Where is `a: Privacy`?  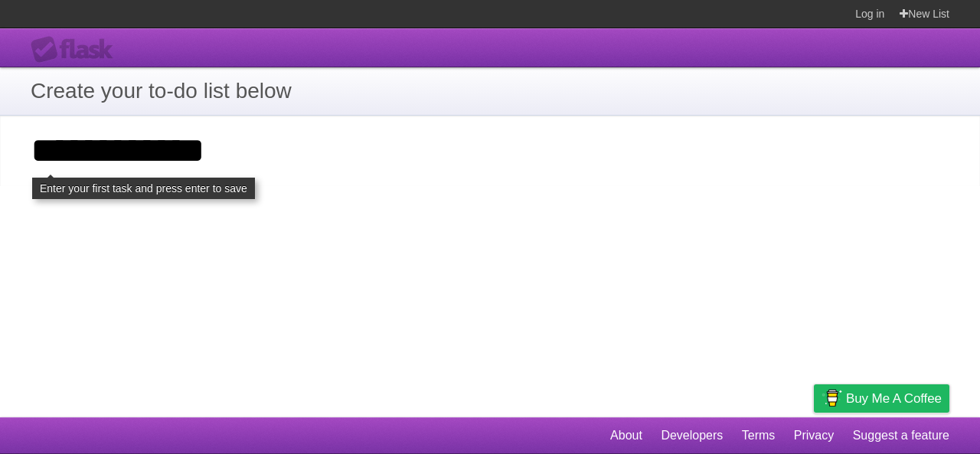
a: Privacy is located at coordinates (814, 436).